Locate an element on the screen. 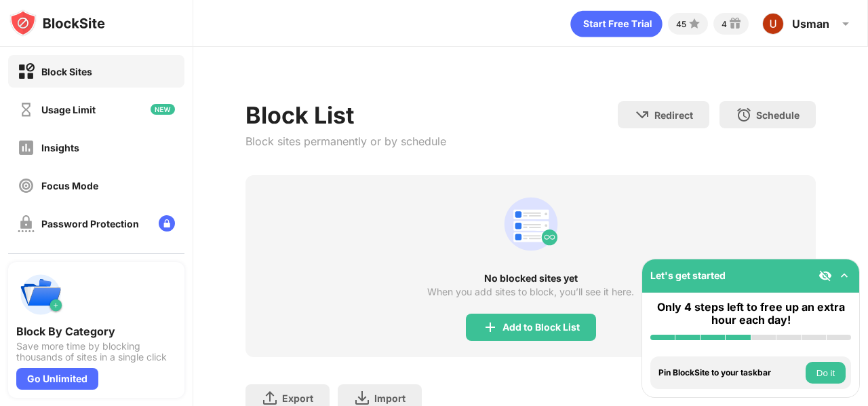 Image resolution: width=868 pixels, height=406 pixels. div: Usman is located at coordinates (810, 24).